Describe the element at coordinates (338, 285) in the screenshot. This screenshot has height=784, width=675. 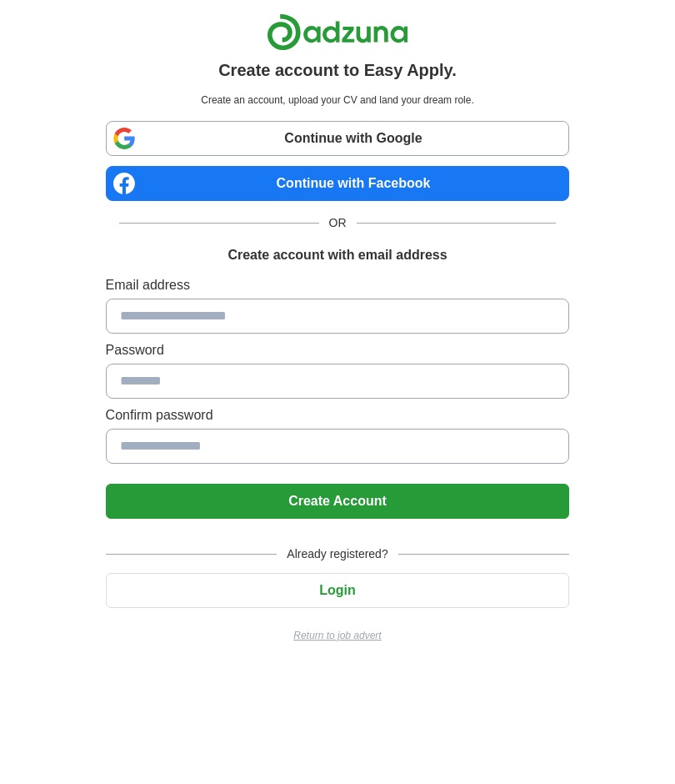
I see `label: Email address` at that location.